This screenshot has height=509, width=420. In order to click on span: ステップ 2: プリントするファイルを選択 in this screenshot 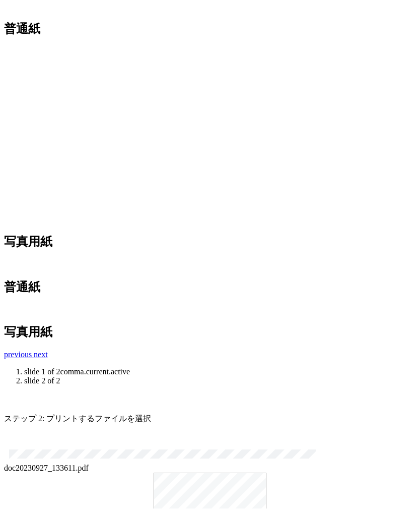, I will do `click(78, 418)`.